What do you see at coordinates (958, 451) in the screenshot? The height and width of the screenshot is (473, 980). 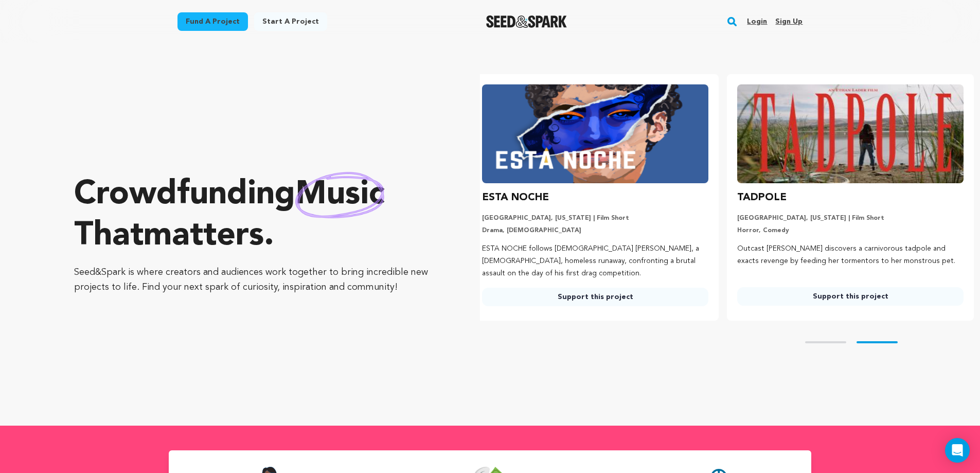 I see `div: Open Intercom Messenger` at bounding box center [958, 451].